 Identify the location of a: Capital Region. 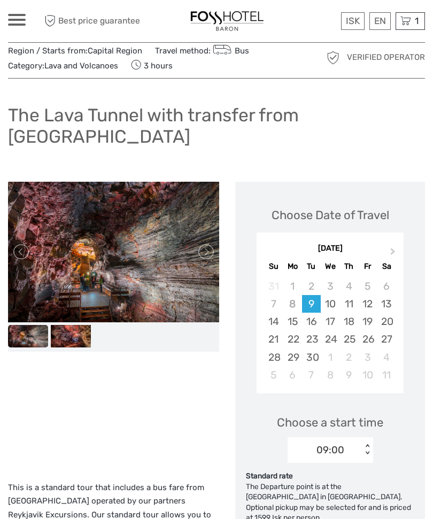
(115, 51).